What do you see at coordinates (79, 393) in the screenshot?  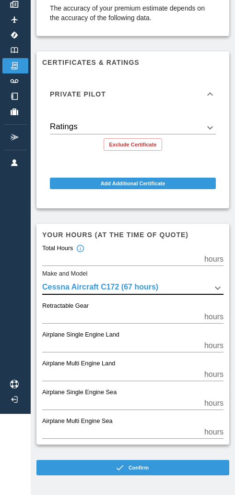 I see `label: Airplane Single Engine Sea` at bounding box center [79, 393].